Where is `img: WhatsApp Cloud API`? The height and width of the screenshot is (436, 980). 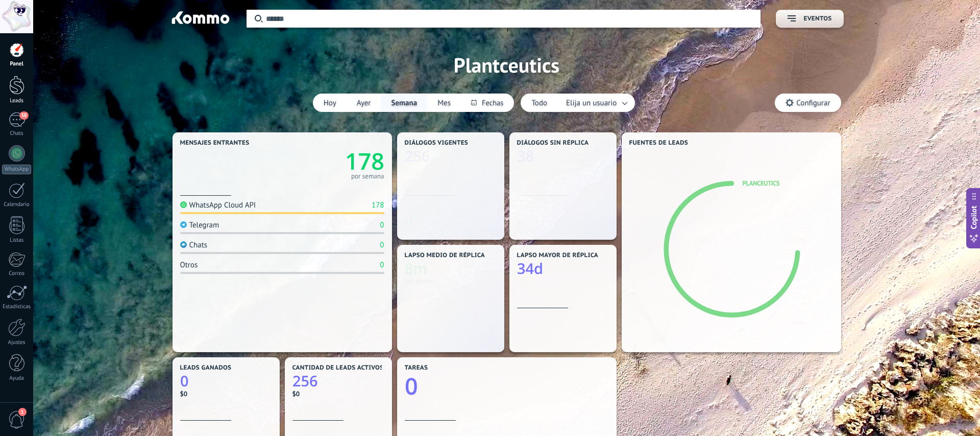 img: WhatsApp Cloud API is located at coordinates (183, 204).